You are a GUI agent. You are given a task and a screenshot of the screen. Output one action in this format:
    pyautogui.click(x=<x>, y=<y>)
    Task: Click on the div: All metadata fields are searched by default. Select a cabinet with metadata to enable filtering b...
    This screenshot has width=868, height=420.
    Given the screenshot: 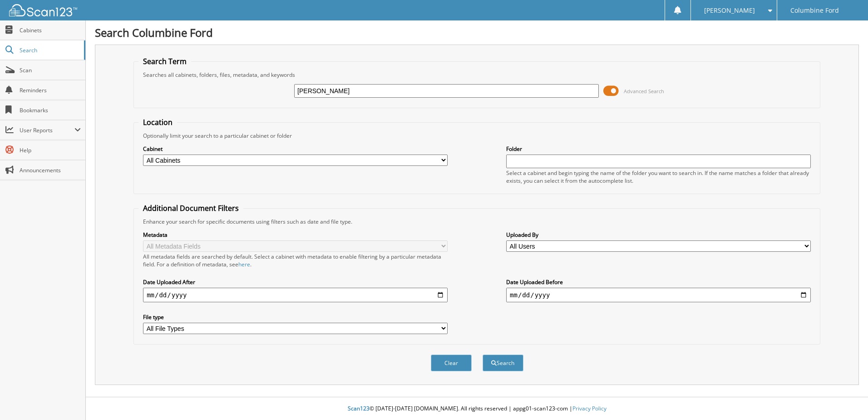 What is the action you would take?
    pyautogui.click(x=295, y=261)
    